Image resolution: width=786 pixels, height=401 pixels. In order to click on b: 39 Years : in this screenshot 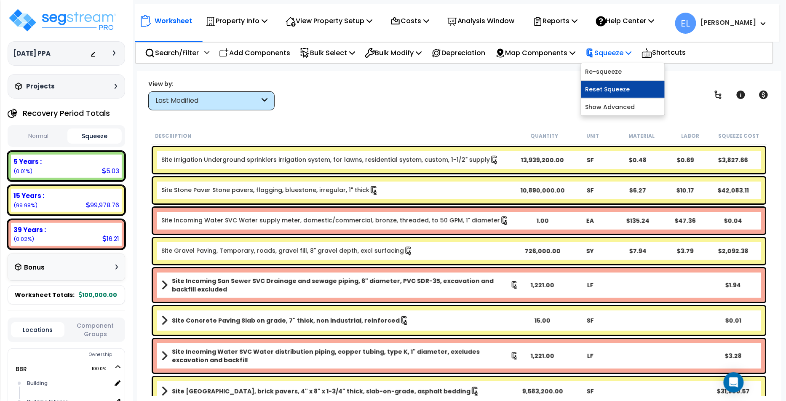, I will do `click(29, 229)`.